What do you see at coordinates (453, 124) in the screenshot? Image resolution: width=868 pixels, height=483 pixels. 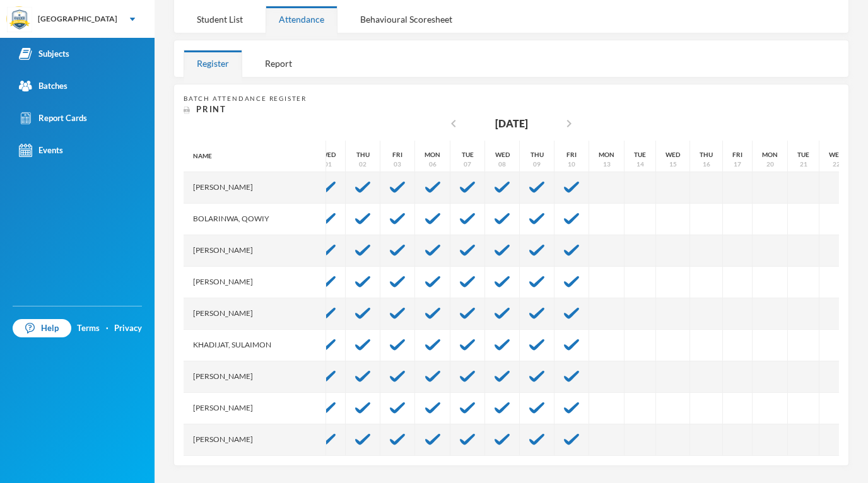 I see `i: chevron_left` at bounding box center [453, 124].